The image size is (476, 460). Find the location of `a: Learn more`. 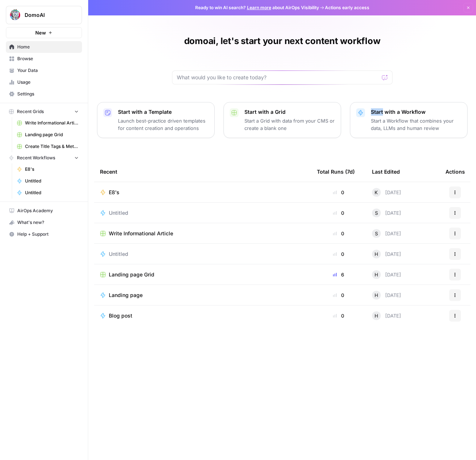

a: Learn more is located at coordinates (259, 7).